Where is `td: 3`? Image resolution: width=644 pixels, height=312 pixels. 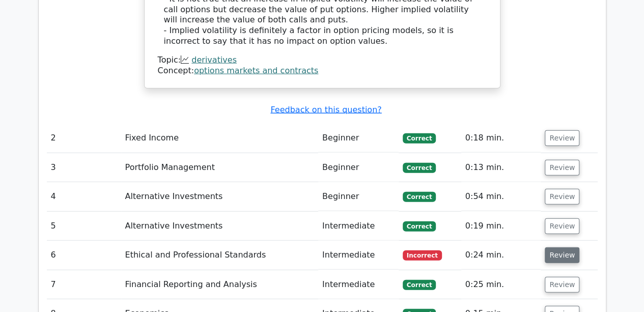
td: 3 is located at coordinates (84, 168).